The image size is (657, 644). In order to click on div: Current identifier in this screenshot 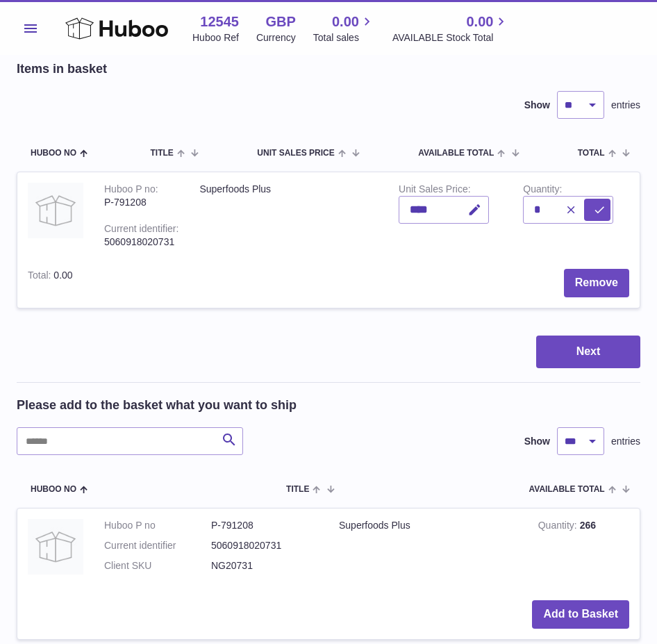, I will do `click(141, 230)`.